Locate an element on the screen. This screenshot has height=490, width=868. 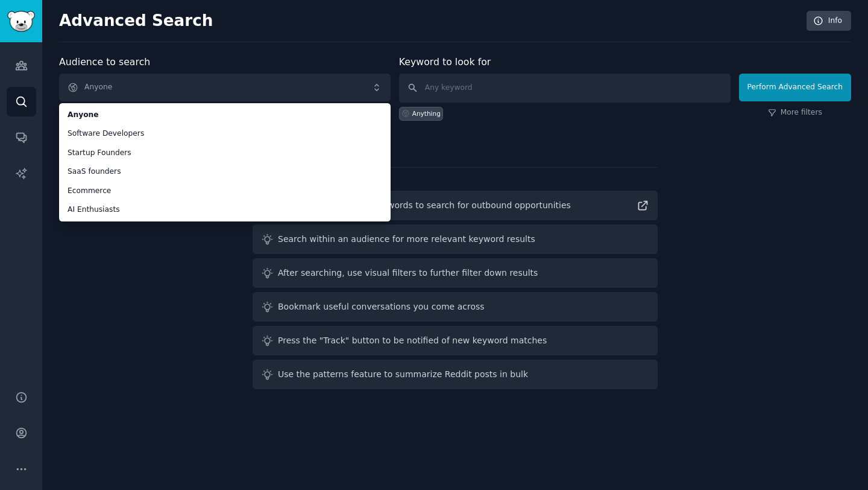
div: Anything is located at coordinates (426, 113).